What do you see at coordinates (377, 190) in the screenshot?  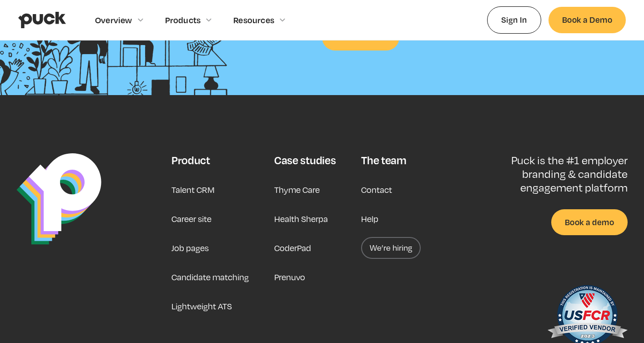 I see `a: Contact` at bounding box center [377, 190].